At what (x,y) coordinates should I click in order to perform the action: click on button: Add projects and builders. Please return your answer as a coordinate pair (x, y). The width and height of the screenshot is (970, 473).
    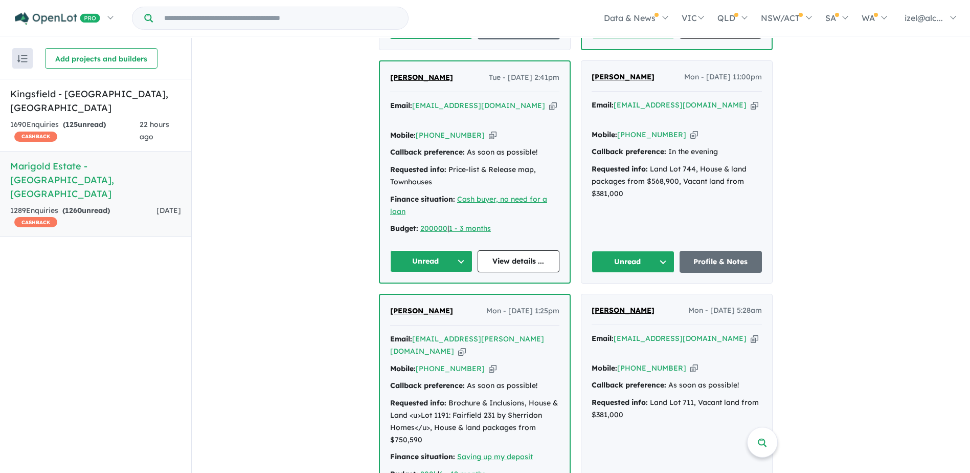
    Looking at the image, I should click on (101, 58).